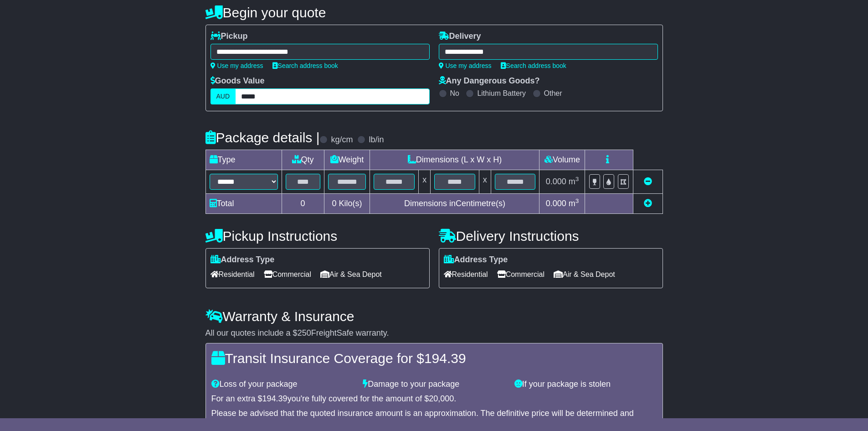  I want to click on label: No, so click(455, 93).